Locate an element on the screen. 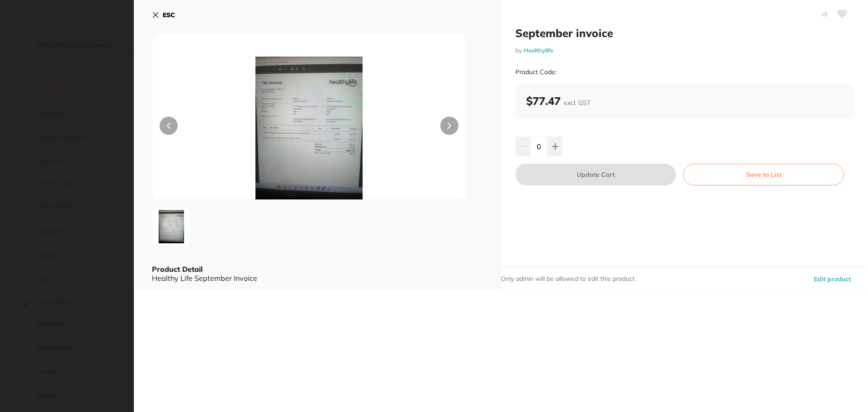 This screenshot has height=412, width=868. b: $77.47 is located at coordinates (558, 101).